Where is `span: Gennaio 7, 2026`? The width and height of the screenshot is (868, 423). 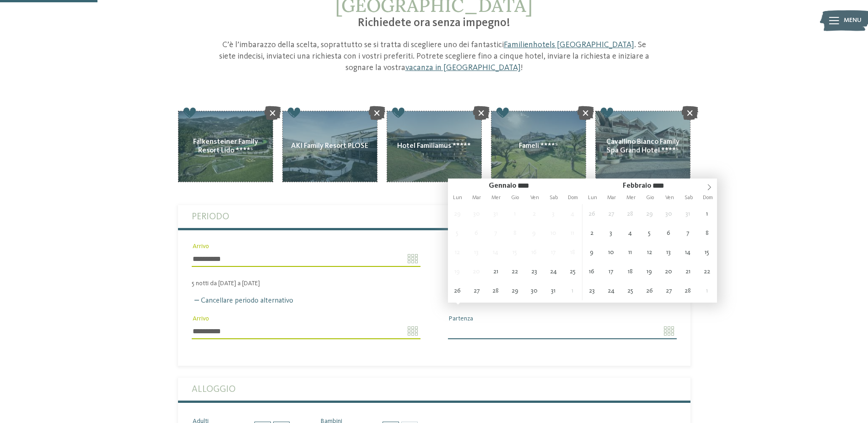 span: Gennaio 7, 2026 is located at coordinates (496, 233).